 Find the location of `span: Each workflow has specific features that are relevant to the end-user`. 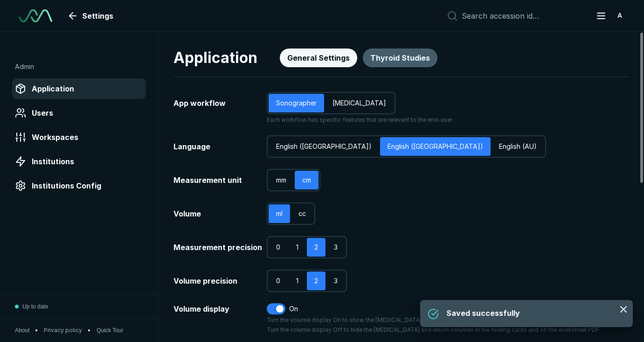

span: Each workflow has specific features that are relevant to the end-user is located at coordinates (360, 119).